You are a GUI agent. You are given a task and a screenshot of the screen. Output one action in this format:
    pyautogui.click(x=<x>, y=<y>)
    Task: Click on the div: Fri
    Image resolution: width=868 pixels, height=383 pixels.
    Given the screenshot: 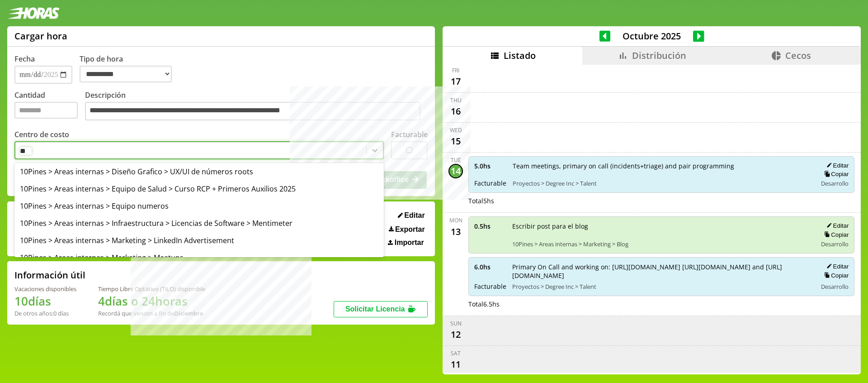 What is the action you would take?
    pyautogui.click(x=456, y=70)
    